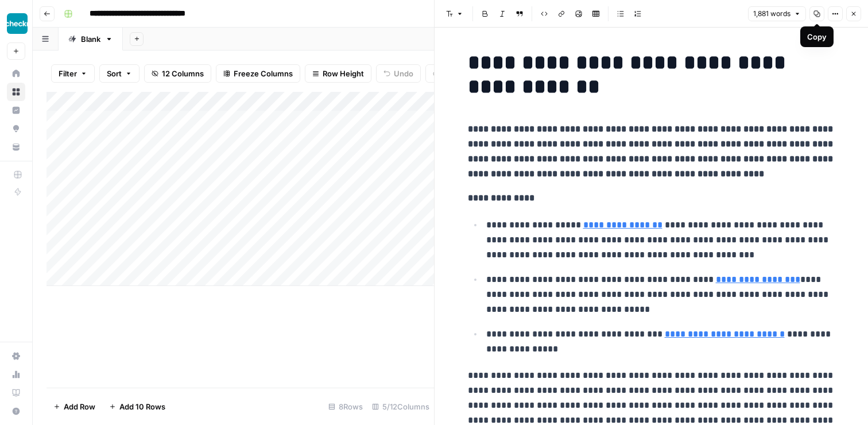  Describe the element at coordinates (16, 392) in the screenshot. I see `a: Learning Hub` at that location.